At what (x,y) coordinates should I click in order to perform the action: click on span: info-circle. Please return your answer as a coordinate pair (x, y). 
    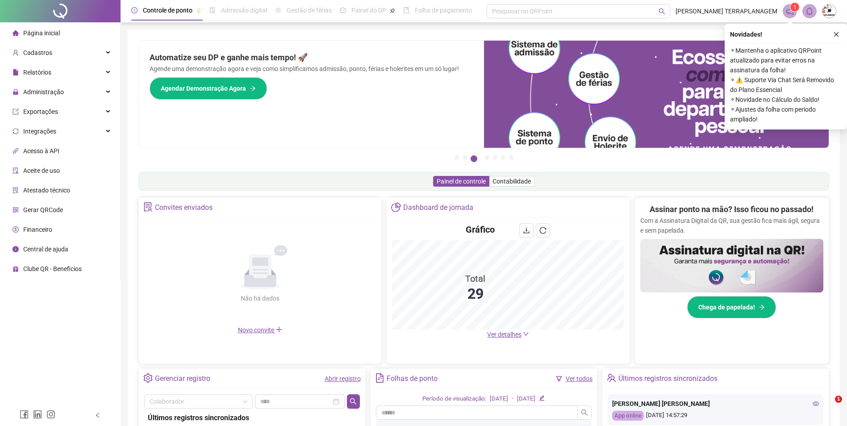
    Looking at the image, I should click on (16, 249).